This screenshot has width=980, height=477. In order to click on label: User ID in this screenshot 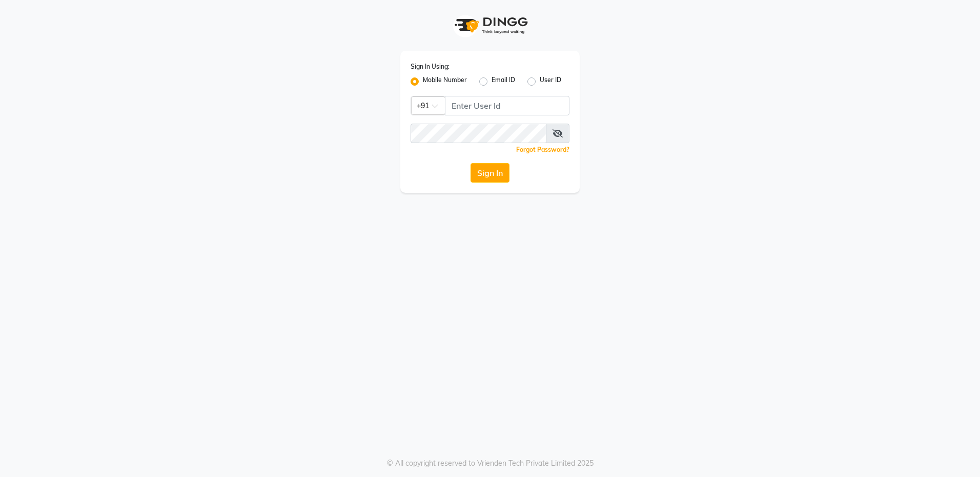, I will do `click(551, 82)`.